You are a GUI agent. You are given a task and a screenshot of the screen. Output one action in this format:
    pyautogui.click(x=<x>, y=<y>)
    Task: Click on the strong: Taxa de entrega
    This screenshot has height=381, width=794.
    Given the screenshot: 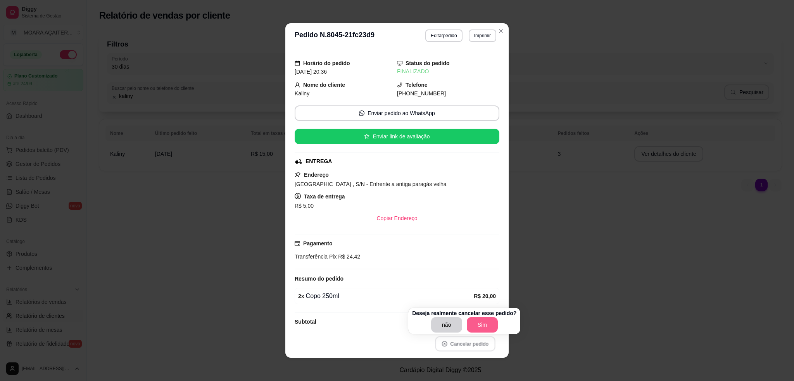 What is the action you would take?
    pyautogui.click(x=325, y=197)
    